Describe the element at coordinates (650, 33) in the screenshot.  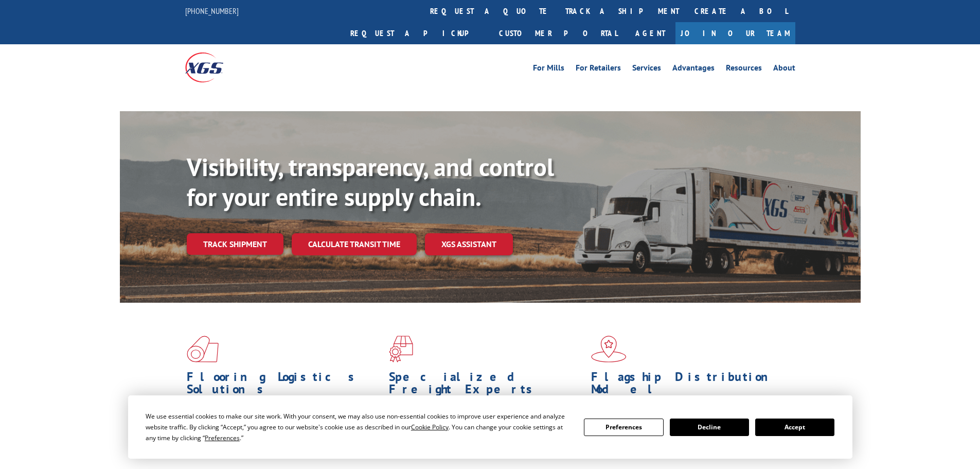
I see `a: Agent` at that location.